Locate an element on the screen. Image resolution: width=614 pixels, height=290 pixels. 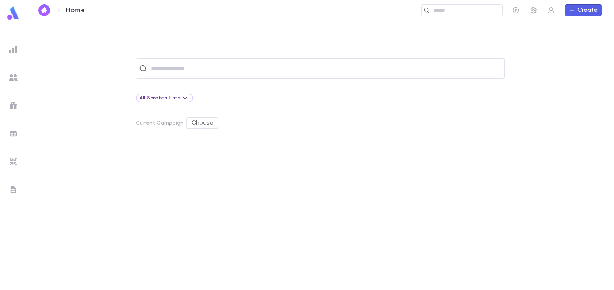
p: Home is located at coordinates (75, 10).